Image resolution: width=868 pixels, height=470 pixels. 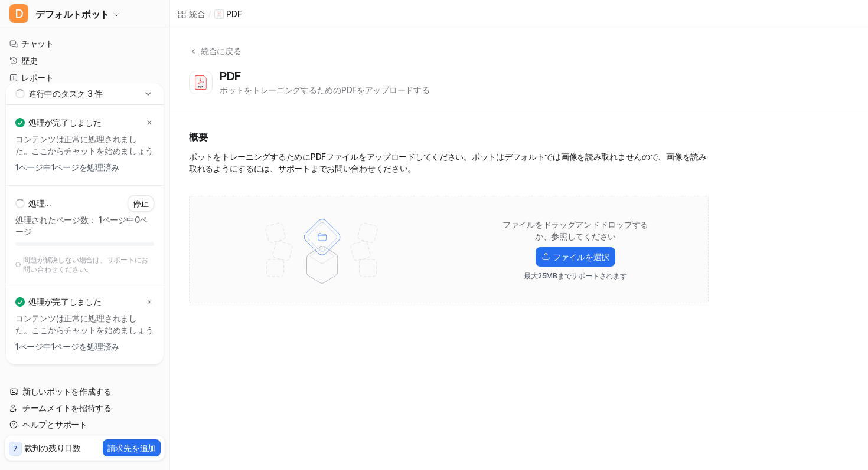 What do you see at coordinates (67, 391) in the screenshot?
I see `font: 新しいボットを作成する` at bounding box center [67, 391].